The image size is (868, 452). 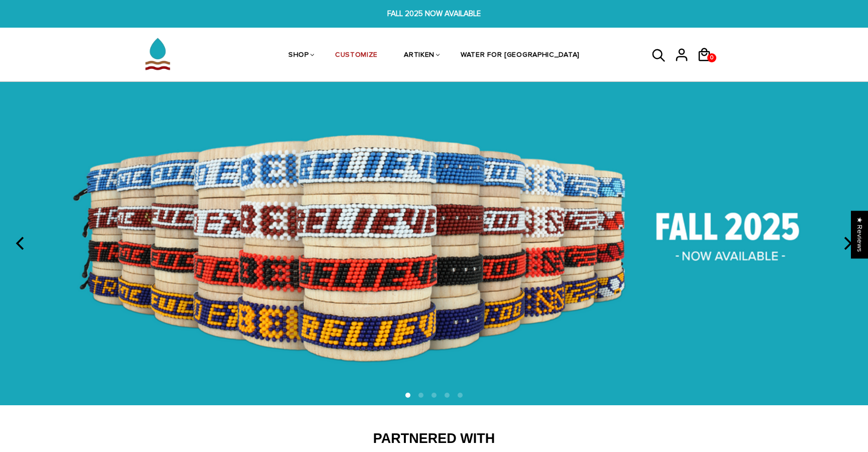 I want to click on button: previous, so click(x=21, y=244).